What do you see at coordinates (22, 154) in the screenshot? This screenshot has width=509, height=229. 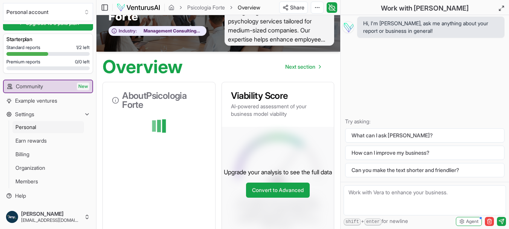 I see `span: Billing` at bounding box center [22, 154].